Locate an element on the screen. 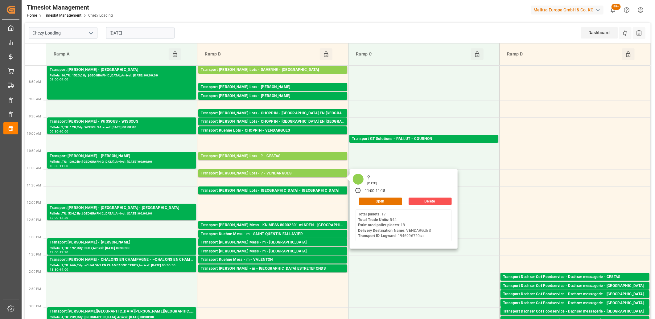 Image resolution: width=655 pixels, height=319 pixels. div: Timeslot Management is located at coordinates (70, 7).